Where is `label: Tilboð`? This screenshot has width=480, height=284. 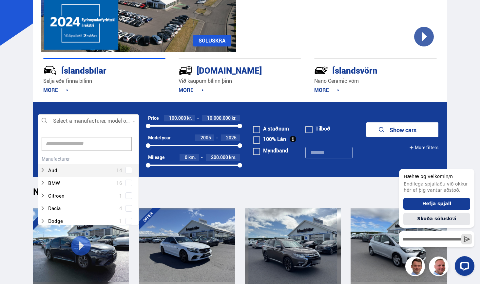
label: Tilboð is located at coordinates (318, 129).